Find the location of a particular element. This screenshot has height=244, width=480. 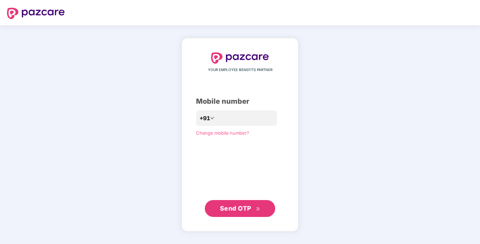

div: Mobile number is located at coordinates (240, 101).